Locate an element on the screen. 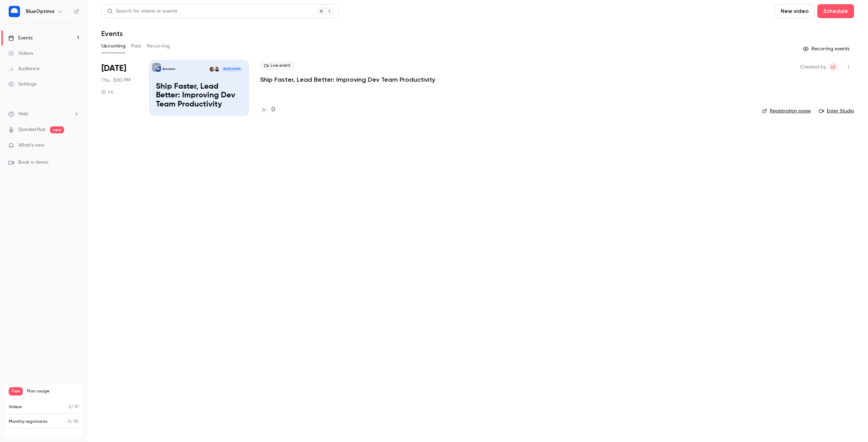  span: Help is located at coordinates (23, 113).